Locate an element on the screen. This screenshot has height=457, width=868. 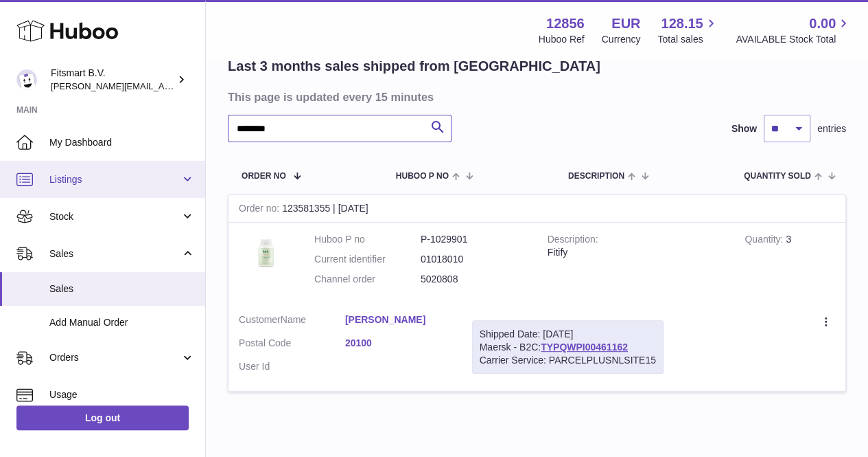
dt: Postal Code is located at coordinates (291, 345).